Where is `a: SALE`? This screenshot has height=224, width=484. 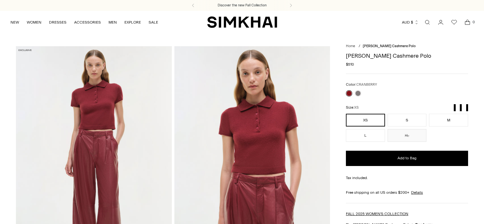
a: SALE is located at coordinates (153, 22).